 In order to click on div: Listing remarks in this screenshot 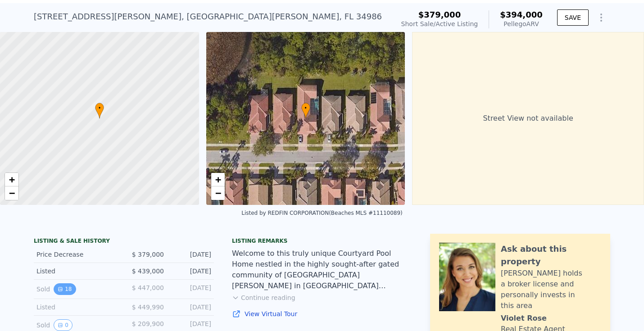, I will do `click(322, 241)`.